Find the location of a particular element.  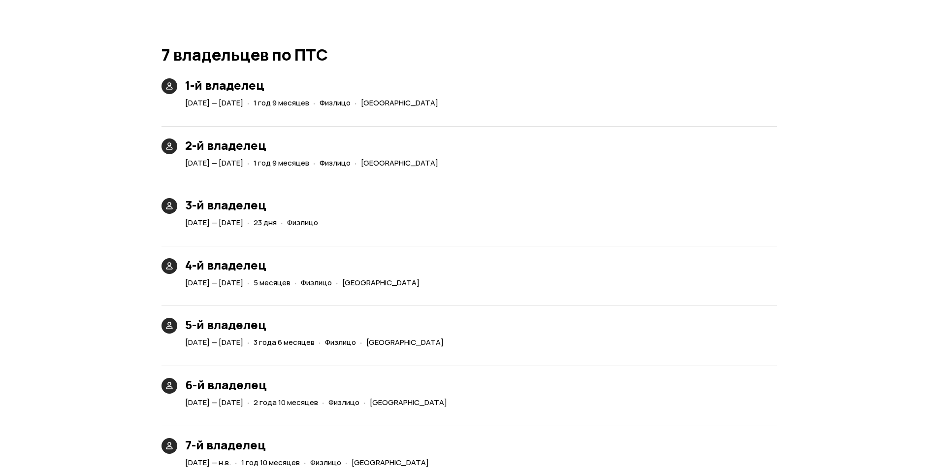

span: 1 год 10 месяцев is located at coordinates (270, 462).